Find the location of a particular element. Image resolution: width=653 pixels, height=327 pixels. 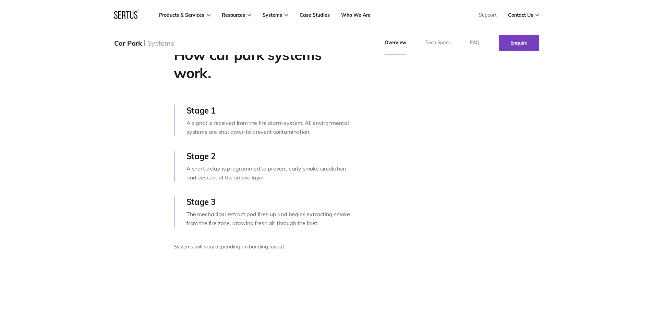

div: Systems is located at coordinates (161, 43).